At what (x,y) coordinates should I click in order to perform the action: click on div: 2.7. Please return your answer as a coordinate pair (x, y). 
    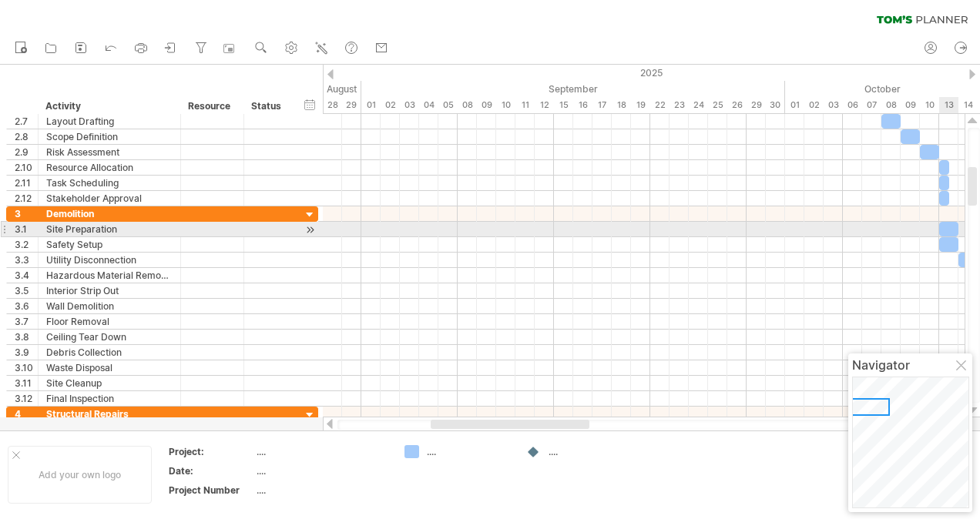
    Looking at the image, I should click on (27, 121).